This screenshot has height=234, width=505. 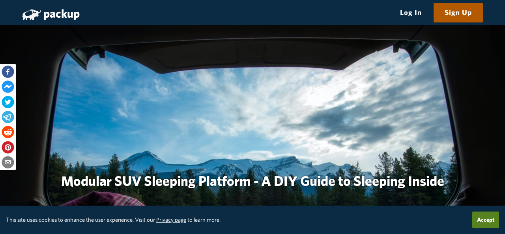 What do you see at coordinates (8, 72) in the screenshot?
I see `button: facebook` at bounding box center [8, 72].